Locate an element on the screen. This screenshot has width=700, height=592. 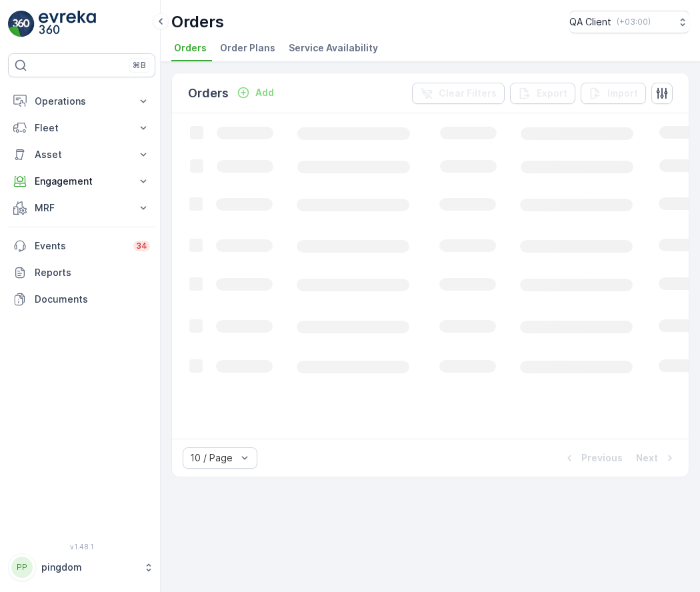
button: Operations is located at coordinates (82, 101).